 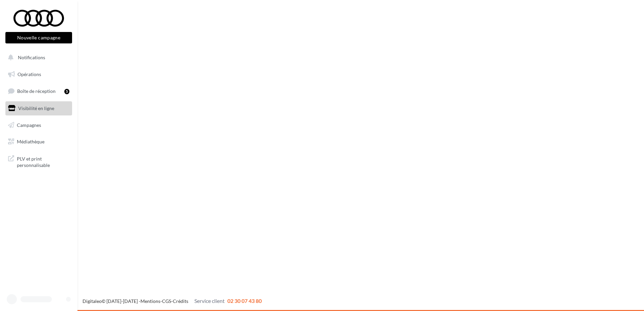 I want to click on a: PLV et print personnalisable, so click(x=39, y=161).